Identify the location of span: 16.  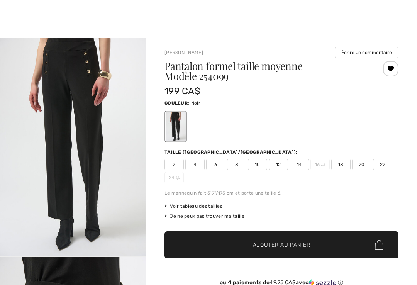
(320, 165).